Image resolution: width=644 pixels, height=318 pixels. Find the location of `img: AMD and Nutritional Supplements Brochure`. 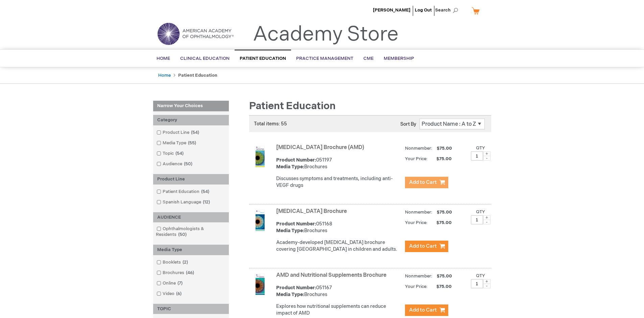

img: AMD and Nutritional Supplements Brochure is located at coordinates (260, 284).